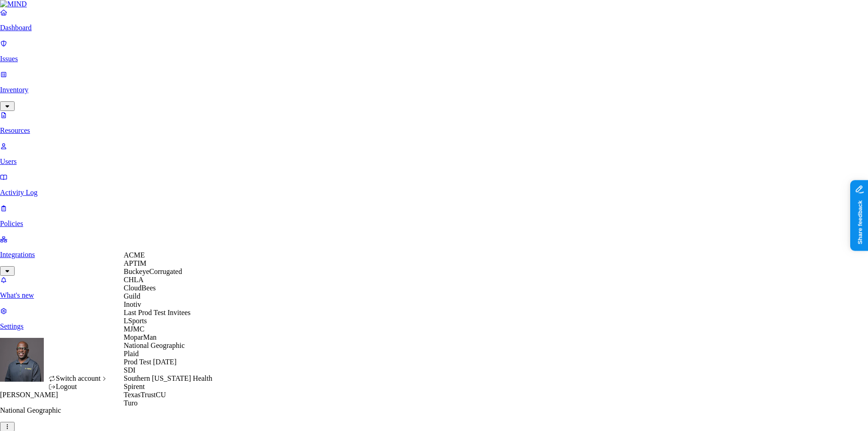 This screenshot has width=868, height=431. I want to click on span: ACME, so click(134, 255).